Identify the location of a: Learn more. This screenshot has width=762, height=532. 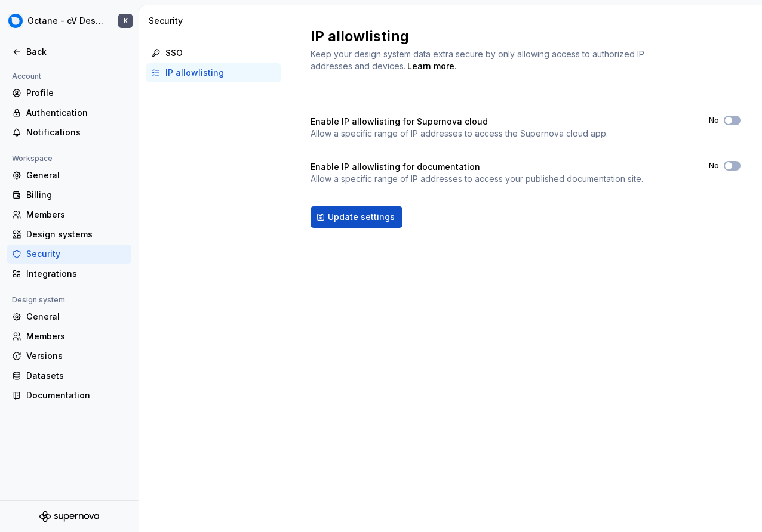
(431, 66).